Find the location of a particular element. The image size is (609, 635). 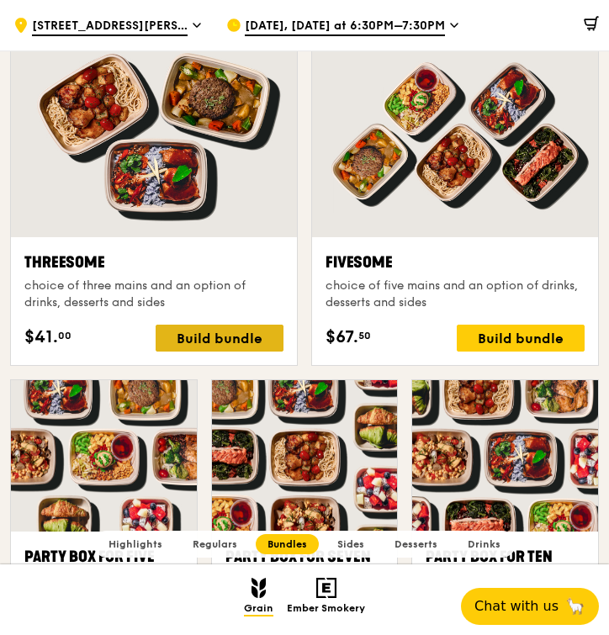

div: choice of five mains and an option of drinks, desserts and sides is located at coordinates (455, 294).